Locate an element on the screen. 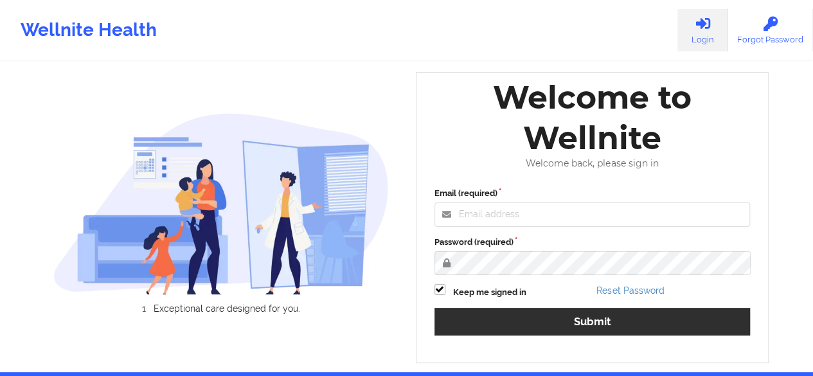 The image size is (813, 376). a: Reset Password is located at coordinates (630, 291).